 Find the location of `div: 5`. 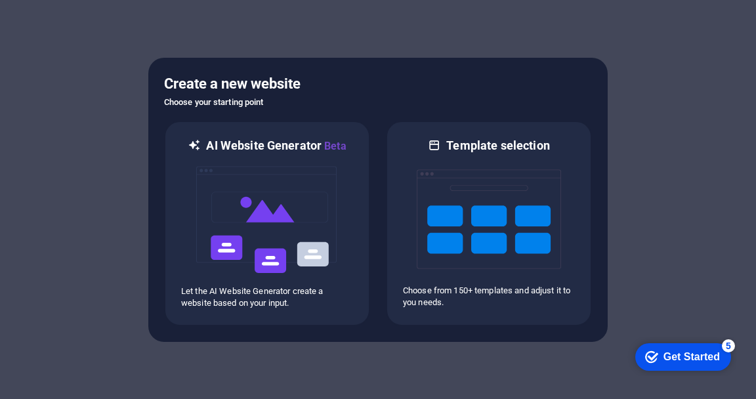

div: 5 is located at coordinates (104, 9).